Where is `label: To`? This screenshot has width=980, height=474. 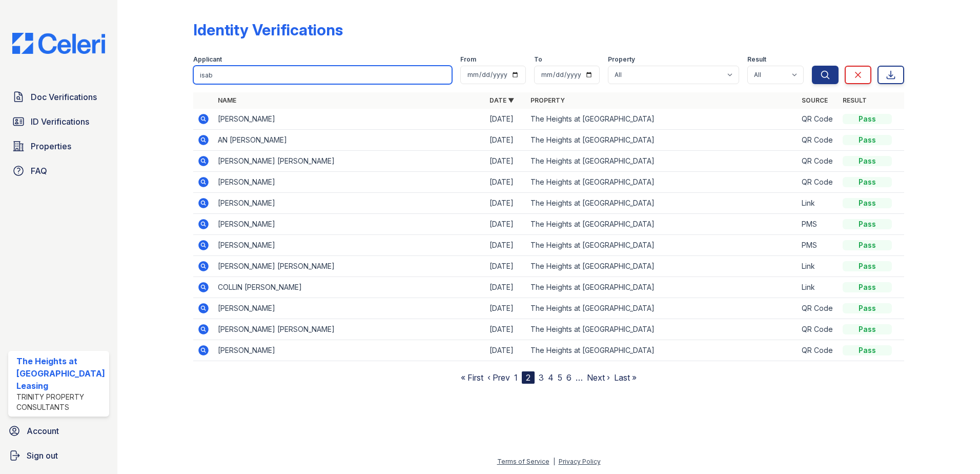
label: To is located at coordinates (538, 59).